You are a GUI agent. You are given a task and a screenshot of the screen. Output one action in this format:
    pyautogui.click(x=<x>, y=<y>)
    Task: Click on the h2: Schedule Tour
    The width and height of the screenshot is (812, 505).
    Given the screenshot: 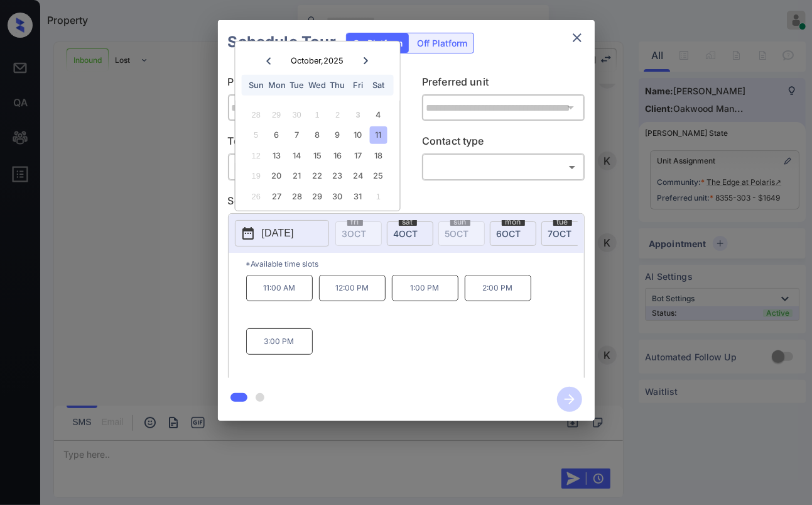 What is the action you would take?
    pyautogui.click(x=282, y=42)
    